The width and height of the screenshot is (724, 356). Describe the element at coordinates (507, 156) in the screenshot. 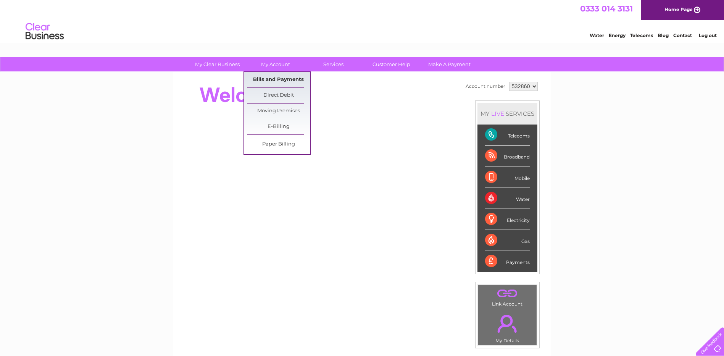

I see `div: Broadband` at that location.